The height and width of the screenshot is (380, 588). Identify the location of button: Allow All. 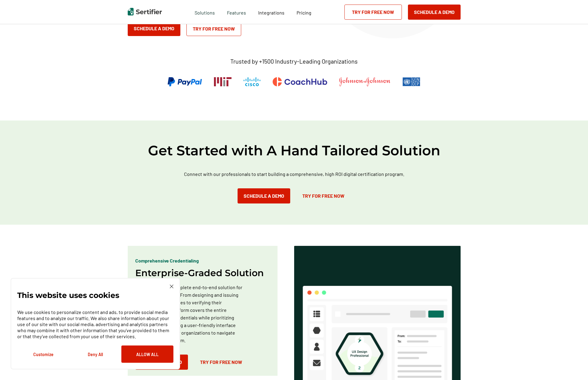
(147, 354).